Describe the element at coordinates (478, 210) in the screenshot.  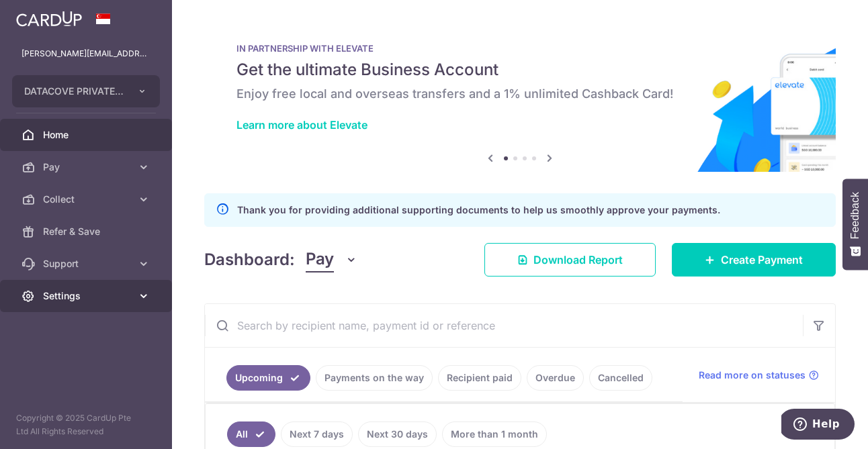
I see `p: Thank you for providing additional supporting documents to help us smoothly approve your payments.` at that location.